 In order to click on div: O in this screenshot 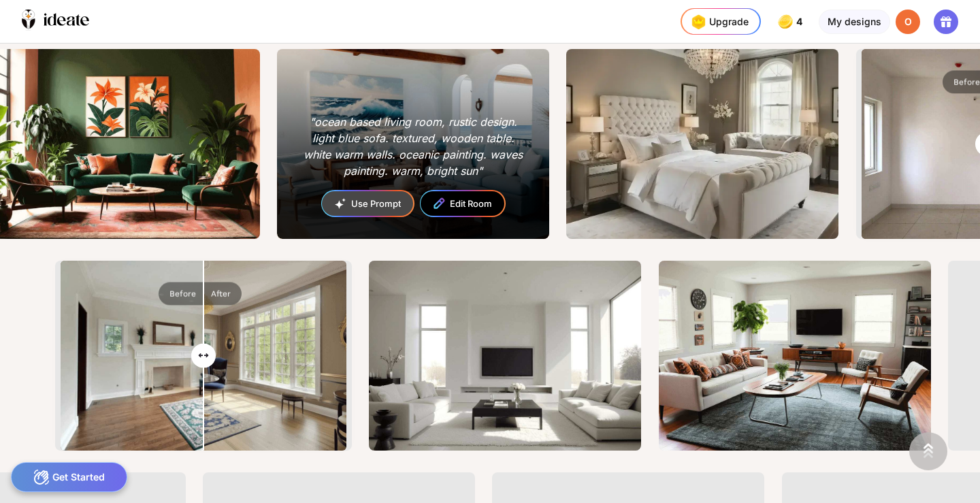, I will do `click(908, 22)`.